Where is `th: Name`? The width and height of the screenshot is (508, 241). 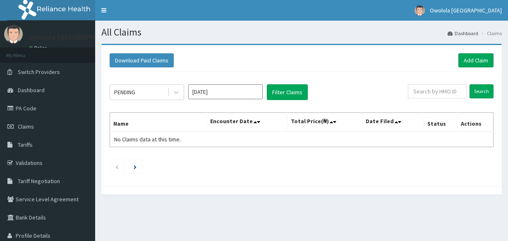 th: Name is located at coordinates (159, 123).